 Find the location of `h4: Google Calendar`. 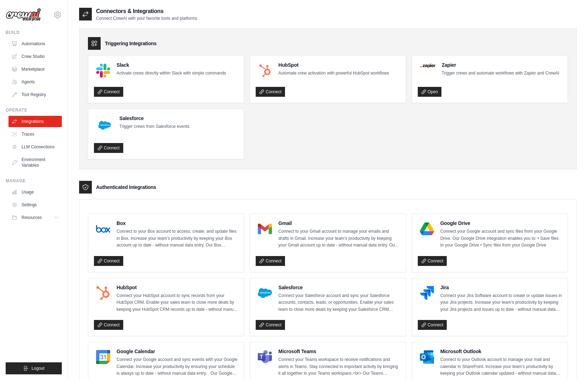

h4: Google Calendar is located at coordinates (177, 351).